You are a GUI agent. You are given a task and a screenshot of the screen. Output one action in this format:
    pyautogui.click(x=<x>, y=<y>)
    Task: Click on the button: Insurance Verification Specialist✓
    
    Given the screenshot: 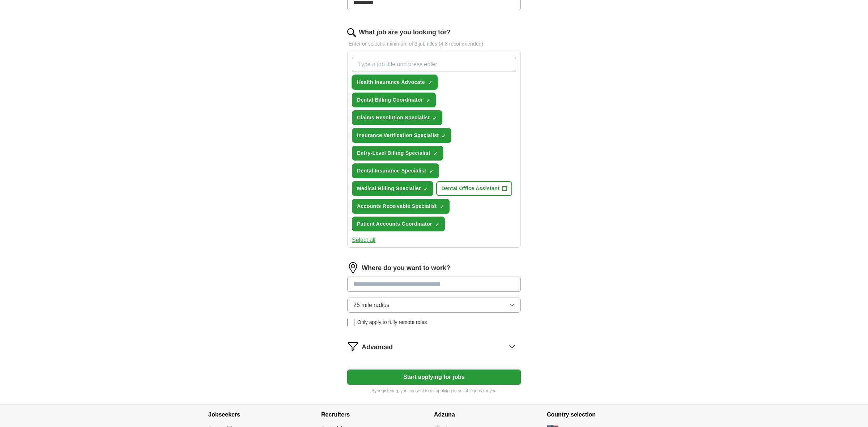 What is the action you would take?
    pyautogui.click(x=401, y=135)
    